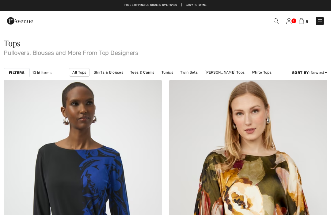 This screenshot has height=215, width=331. Describe the element at coordinates (20, 20) in the screenshot. I see `a: 1ère Avenue` at that location.